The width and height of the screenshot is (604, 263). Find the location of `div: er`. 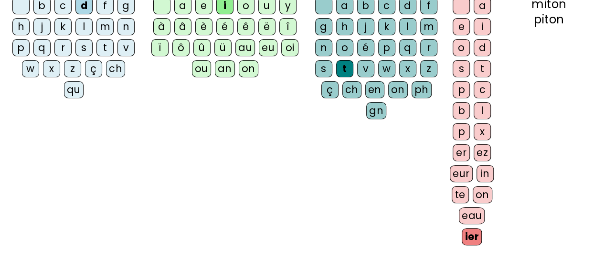

div: er is located at coordinates (461, 153).